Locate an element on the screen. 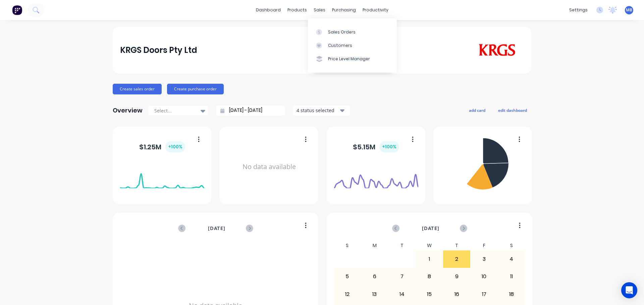  div: 2 is located at coordinates (457, 259).